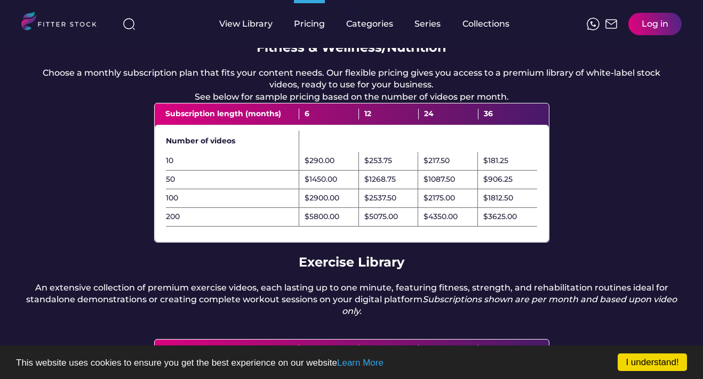  Describe the element at coordinates (63, 22) in the screenshot. I see `img: LOGO.svg` at that location.